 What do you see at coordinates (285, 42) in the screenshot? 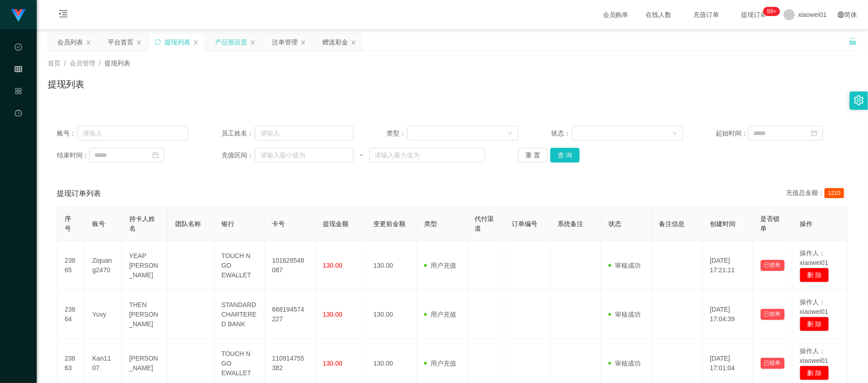
I see `div: 注单管理` at bounding box center [285, 42].